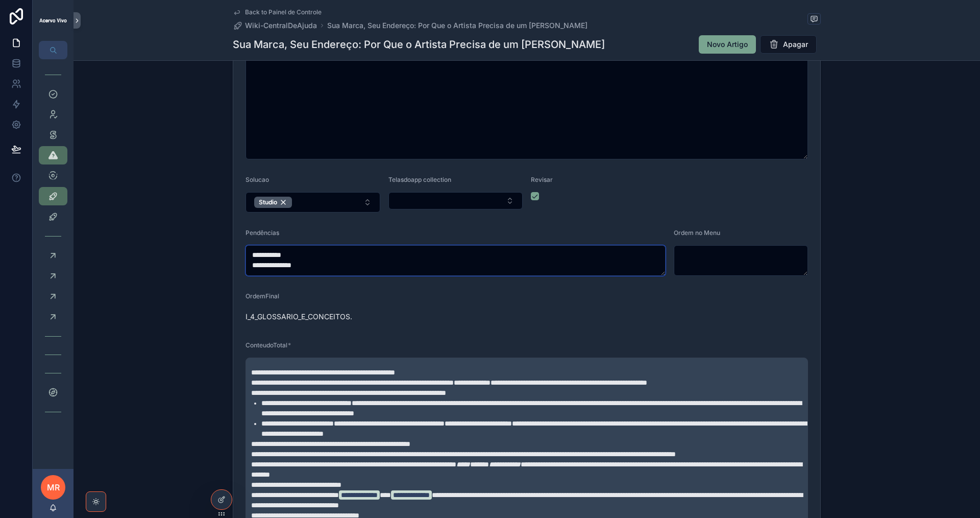 This screenshot has width=980, height=518. What do you see at coordinates (727, 45) in the screenshot?
I see `span: Novo Artigo` at bounding box center [727, 45].